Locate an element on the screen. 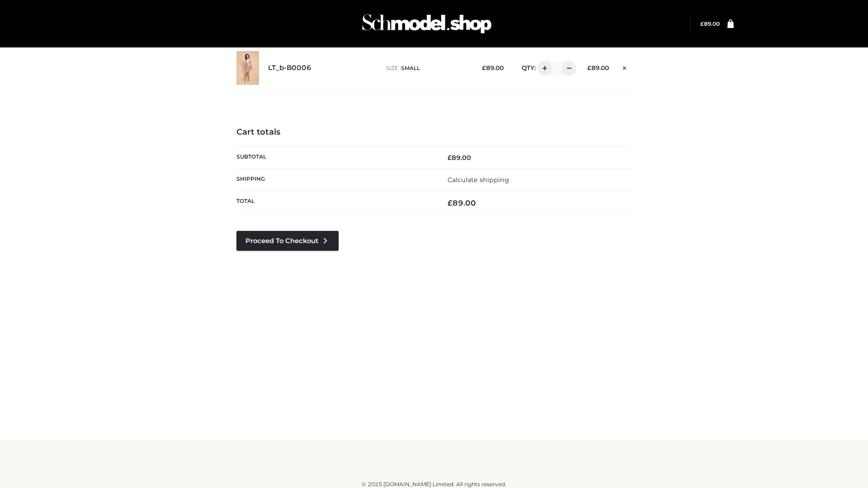  h4: Cart totals is located at coordinates (434, 132).